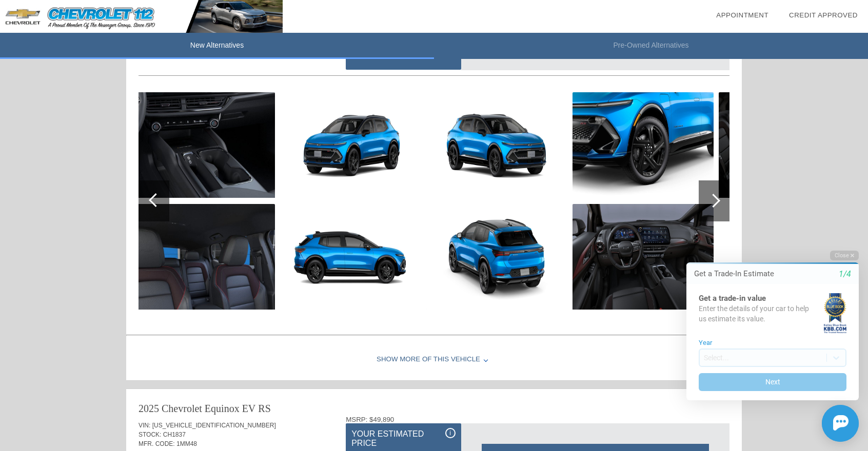 The width and height of the screenshot is (868, 451). What do you see at coordinates (52, 117) in the screenshot?
I see `div: Select...` at bounding box center [52, 117].